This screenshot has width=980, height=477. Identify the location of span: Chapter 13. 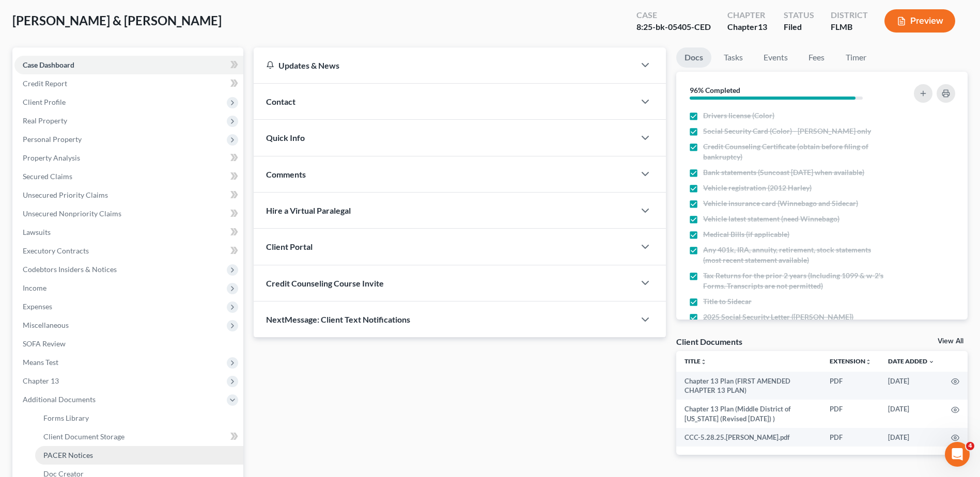
(41, 381).